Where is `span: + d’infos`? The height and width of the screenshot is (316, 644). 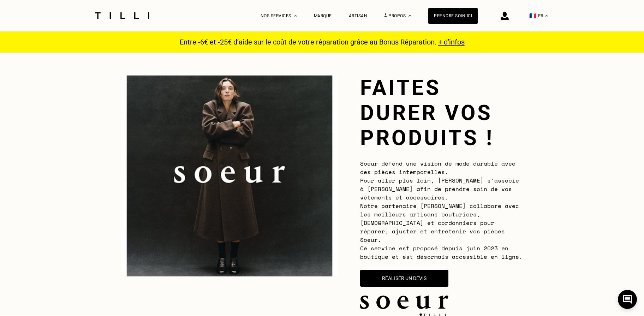 span: + d’infos is located at coordinates (451, 42).